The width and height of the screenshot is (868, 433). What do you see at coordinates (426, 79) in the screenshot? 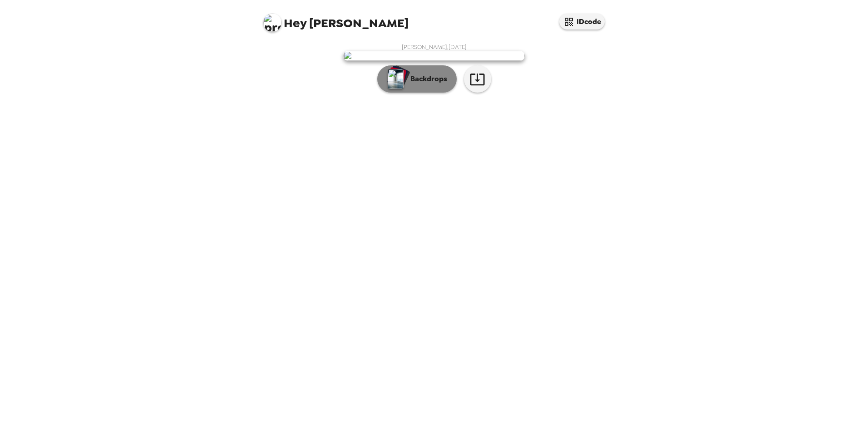
I see `p: Backdrops` at bounding box center [426, 79].